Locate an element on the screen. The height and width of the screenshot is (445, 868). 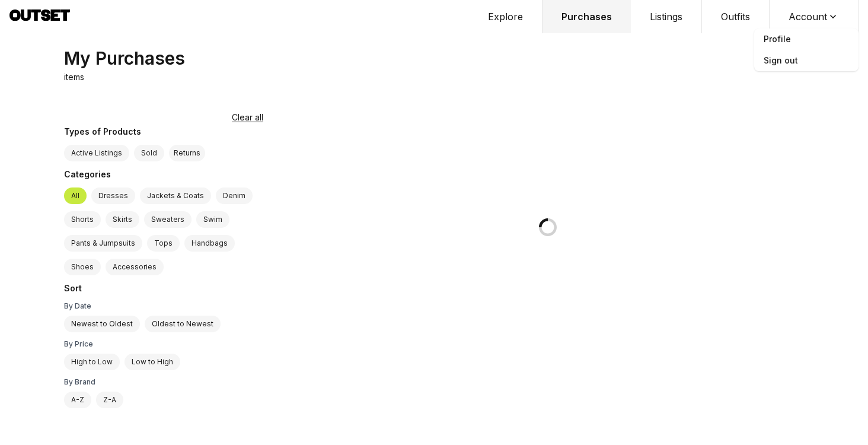
label: Sweaters is located at coordinates (168, 219).